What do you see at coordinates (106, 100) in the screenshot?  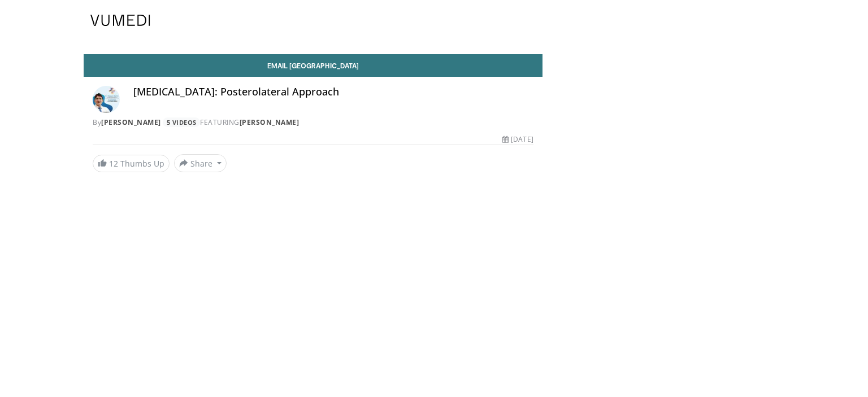 I see `img: Avatar` at bounding box center [106, 100].